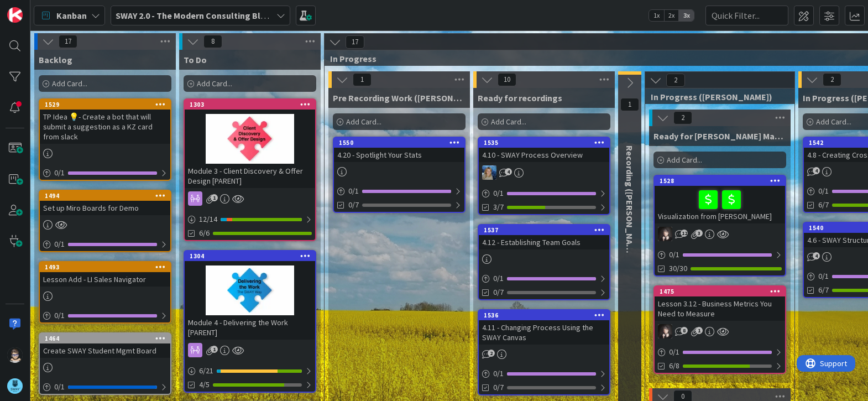 The width and height of the screenshot is (868, 401). Describe the element at coordinates (747, 15) in the screenshot. I see `input: Quick Filter...` at that location.